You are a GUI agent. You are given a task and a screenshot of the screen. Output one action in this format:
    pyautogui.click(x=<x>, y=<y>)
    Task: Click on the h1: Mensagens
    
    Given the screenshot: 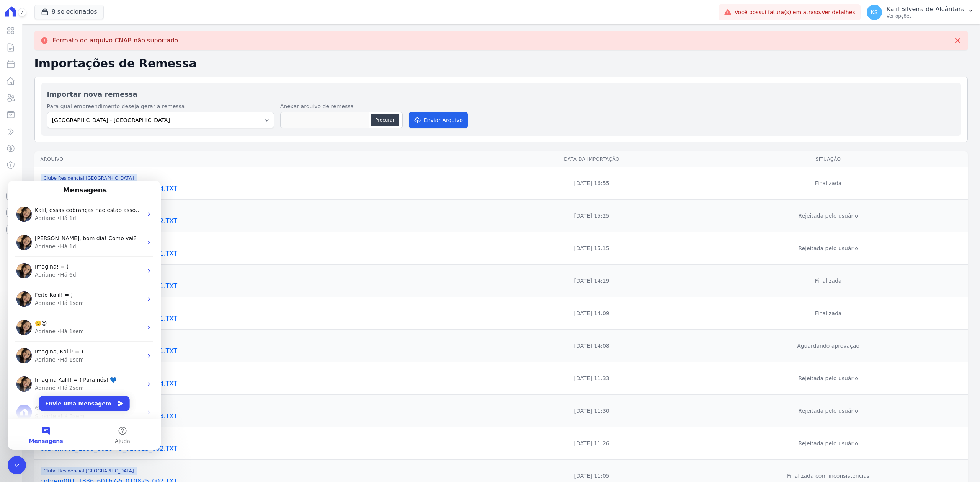 What is the action you would take?
    pyautogui.click(x=77, y=10)
    